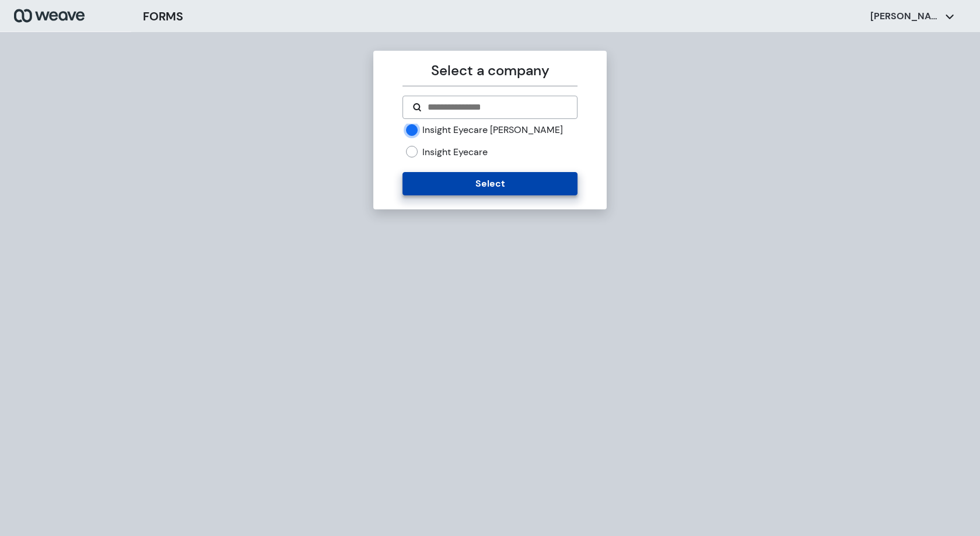 The height and width of the screenshot is (536, 980). What do you see at coordinates (490, 71) in the screenshot?
I see `p: Select a company` at bounding box center [490, 71].